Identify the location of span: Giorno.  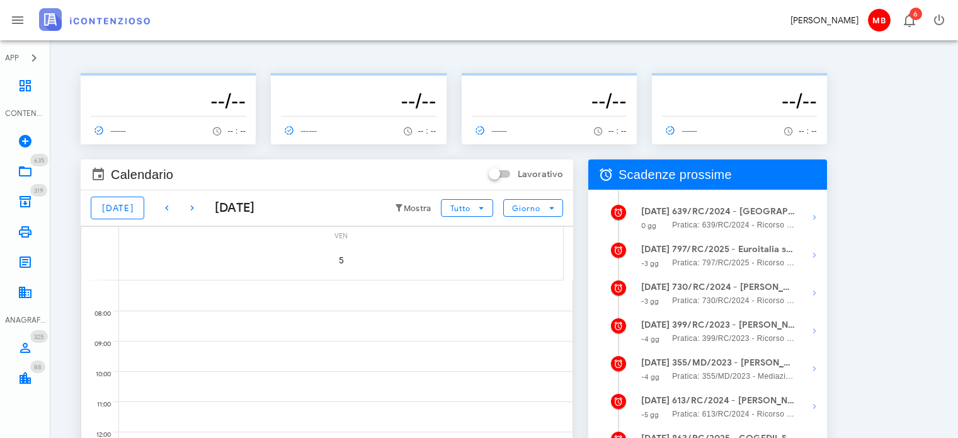
(526, 208).